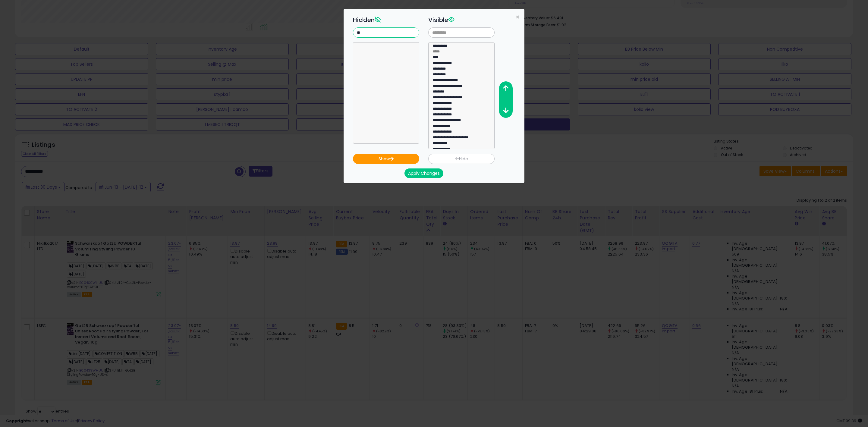 The image size is (868, 427). What do you see at coordinates (386, 20) in the screenshot?
I see `h3: Hidden` at bounding box center [386, 20].